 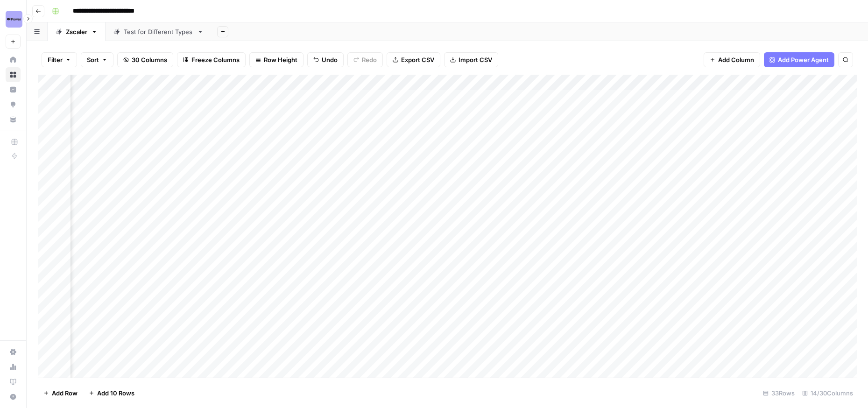 What do you see at coordinates (731, 59) in the screenshot?
I see `button: Add Column` at bounding box center [731, 59].